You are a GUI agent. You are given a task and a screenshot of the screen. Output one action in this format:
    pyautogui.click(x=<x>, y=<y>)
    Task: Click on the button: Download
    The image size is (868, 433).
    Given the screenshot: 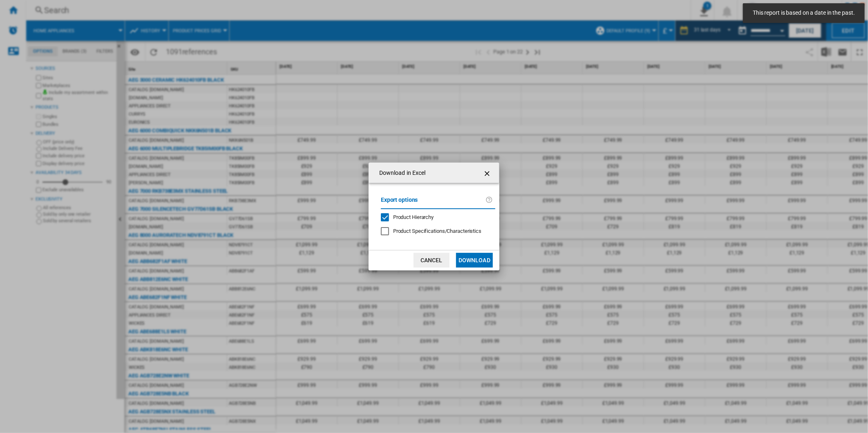 What is the action you would take?
    pyautogui.click(x=475, y=260)
    